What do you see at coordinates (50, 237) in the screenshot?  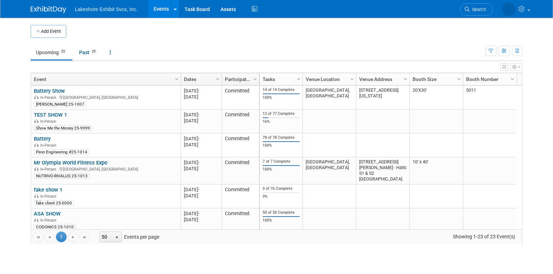 I see `span: Go to the previous page` at bounding box center [50, 237].